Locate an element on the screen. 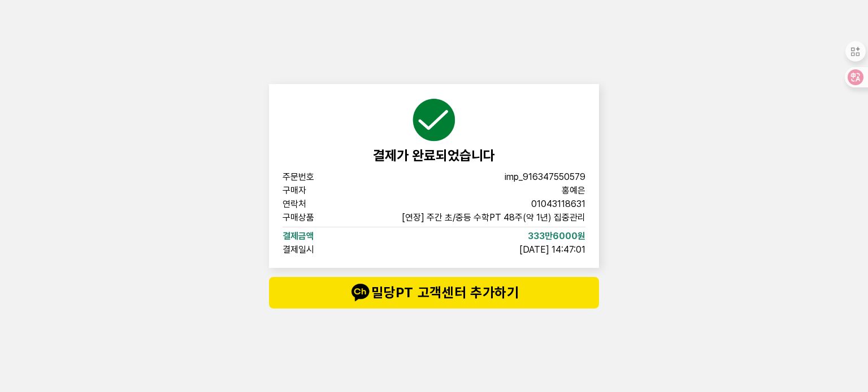 The width and height of the screenshot is (868, 392). span: 01043118631 is located at coordinates (558, 205).